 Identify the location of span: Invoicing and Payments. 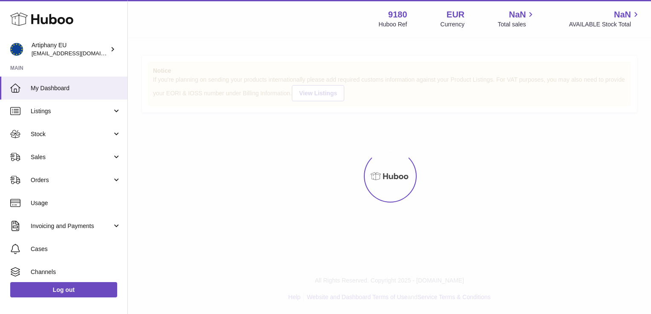
(71, 226).